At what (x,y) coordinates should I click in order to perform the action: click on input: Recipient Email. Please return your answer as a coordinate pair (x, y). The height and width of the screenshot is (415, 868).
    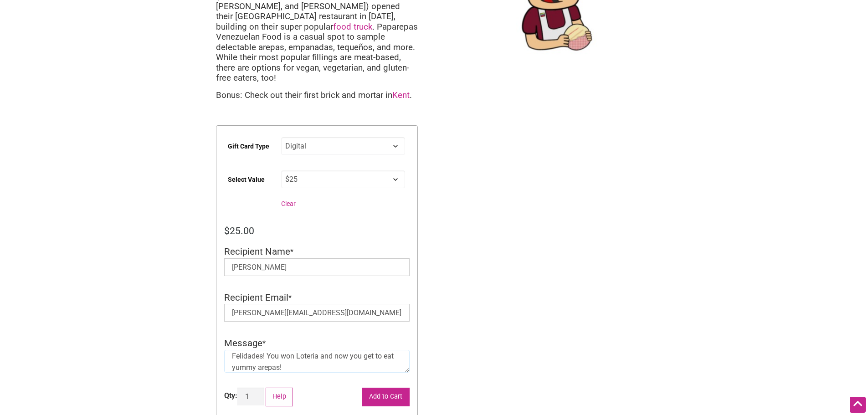
    Looking at the image, I should click on (317, 313).